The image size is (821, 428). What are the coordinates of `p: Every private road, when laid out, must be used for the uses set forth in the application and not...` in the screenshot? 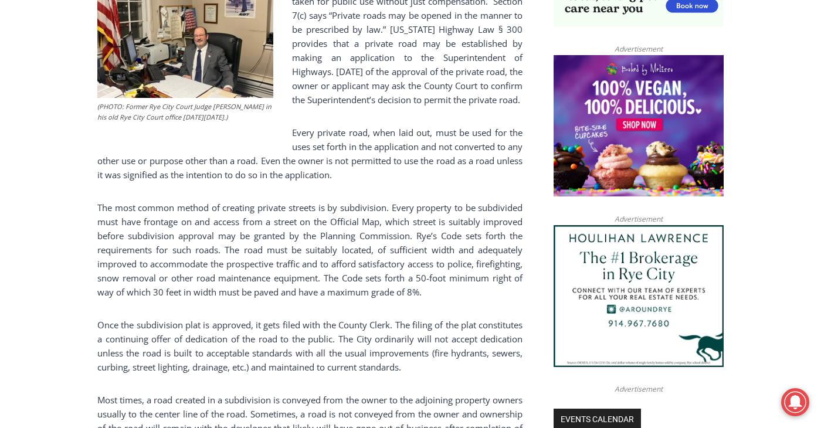 It's located at (310, 154).